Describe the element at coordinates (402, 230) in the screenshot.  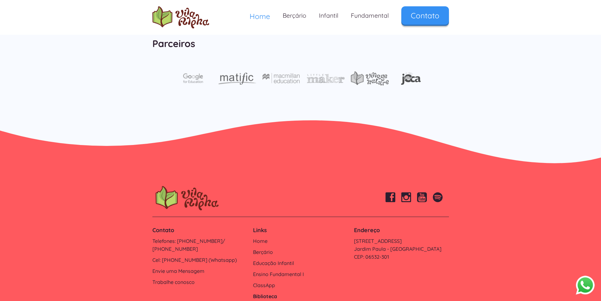
I see `h4: Endereço` at that location.